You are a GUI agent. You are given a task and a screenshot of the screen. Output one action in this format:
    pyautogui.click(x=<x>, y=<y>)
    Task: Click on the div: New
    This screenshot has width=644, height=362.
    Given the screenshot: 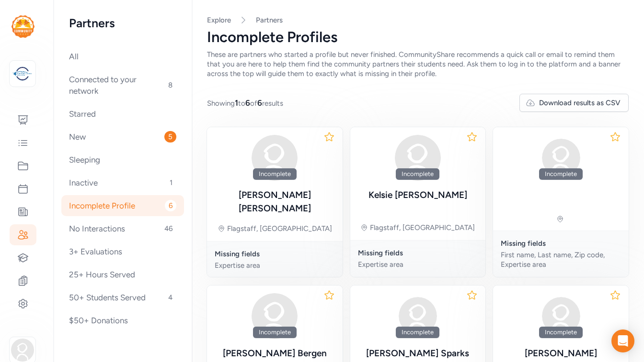 What is the action you would take?
    pyautogui.click(x=123, y=137)
    